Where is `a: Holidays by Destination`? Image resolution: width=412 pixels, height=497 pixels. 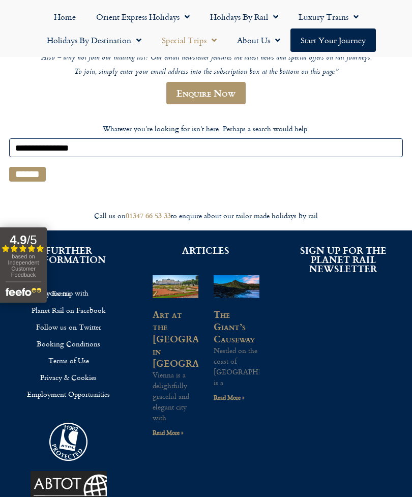
a: Holidays by Destination is located at coordinates (94, 40).